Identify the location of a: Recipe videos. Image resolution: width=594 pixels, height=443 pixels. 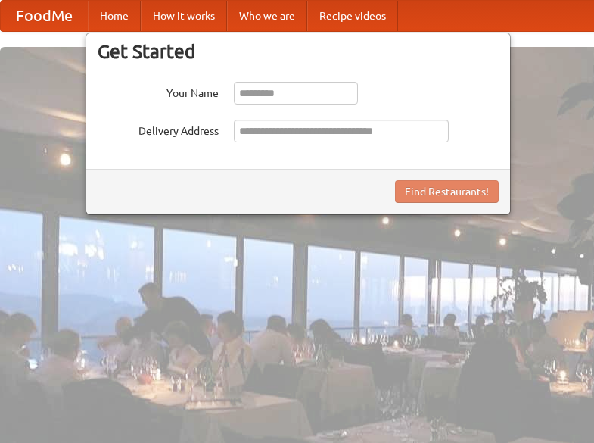
(353, 16).